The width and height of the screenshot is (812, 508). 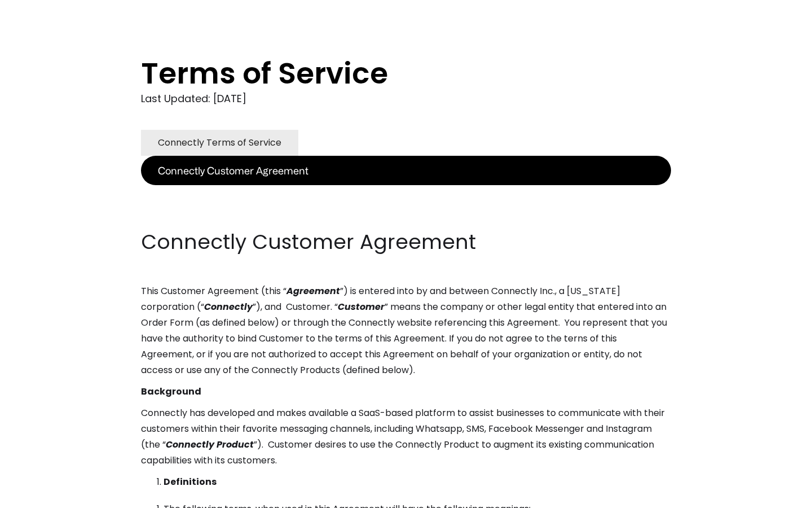 I want to click on div: Connectly Terms of Service, so click(x=219, y=142).